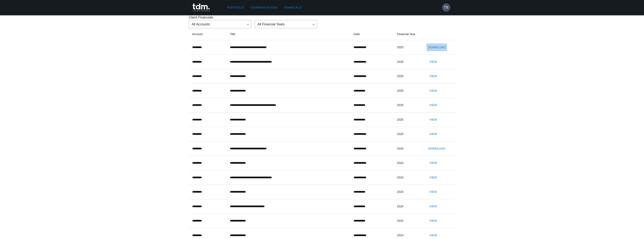 Image resolution: width=644 pixels, height=239 pixels. Describe the element at coordinates (208, 34) in the screenshot. I see `th: Account` at that location.